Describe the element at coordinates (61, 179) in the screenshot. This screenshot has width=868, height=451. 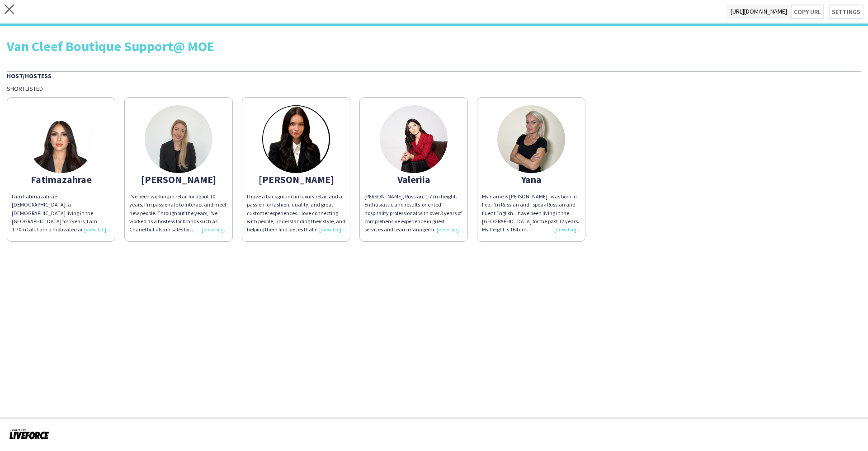
I see `div: Fatimazahrae` at that location.